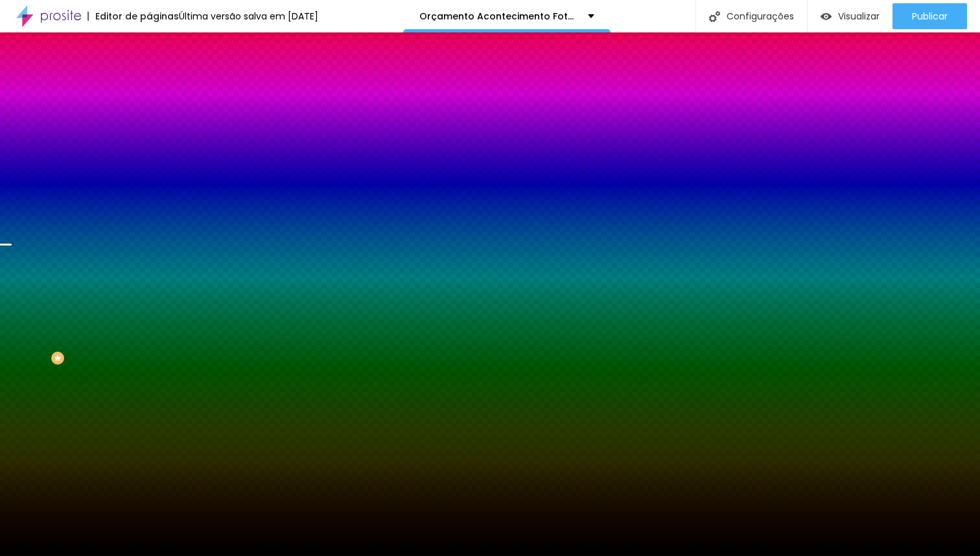 The height and width of the screenshot is (556, 980). I want to click on button: Publicar, so click(929, 16).